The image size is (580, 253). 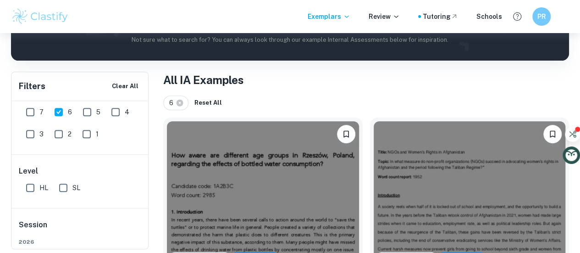 I want to click on h6: PR, so click(x=542, y=17).